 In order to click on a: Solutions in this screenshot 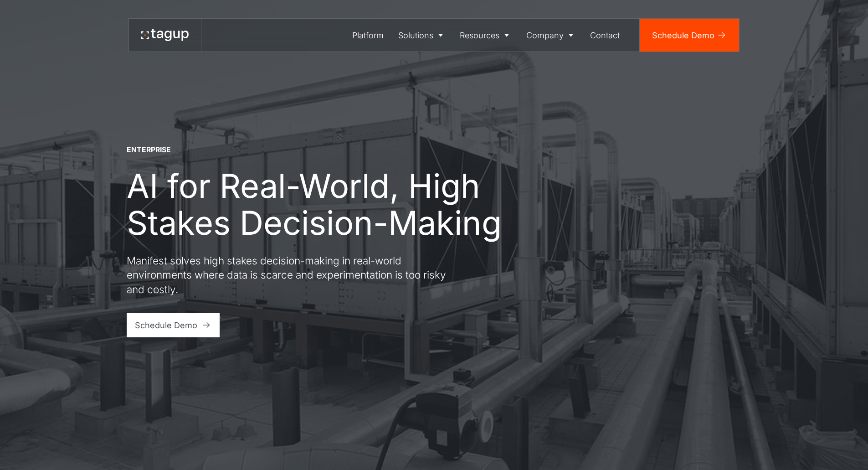, I will do `click(422, 35)`.